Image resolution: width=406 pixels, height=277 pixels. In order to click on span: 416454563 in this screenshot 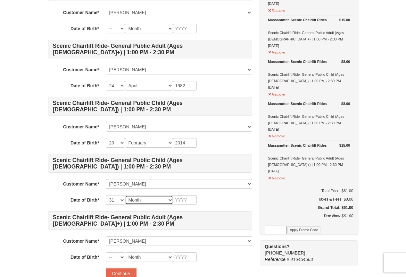, I will do `click(302, 259)`.